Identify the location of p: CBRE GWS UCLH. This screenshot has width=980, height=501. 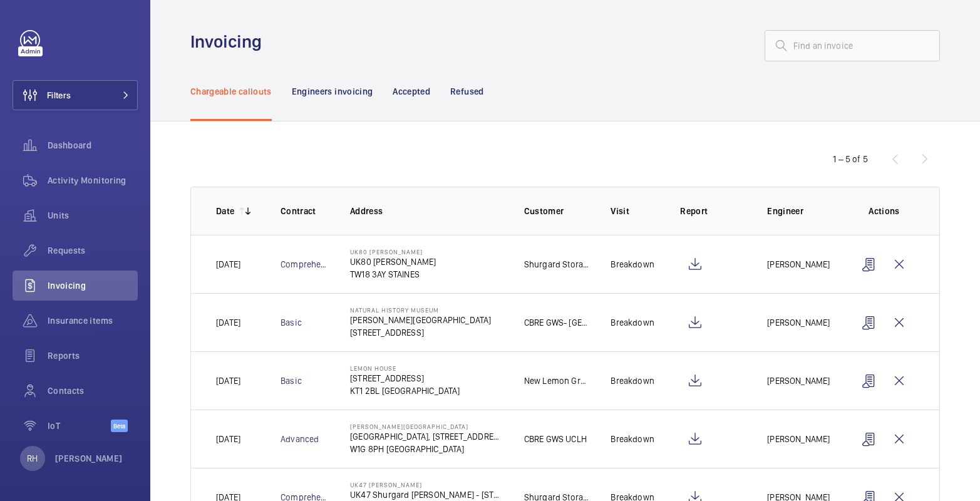
(555, 439).